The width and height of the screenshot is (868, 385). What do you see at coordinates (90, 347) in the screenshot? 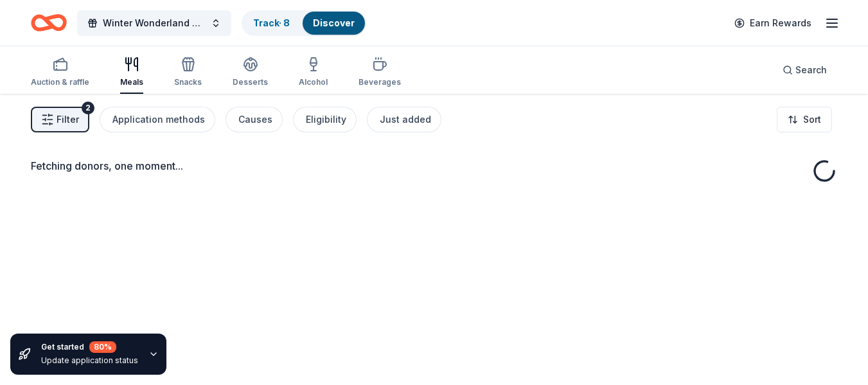
I see `div: Get started` at bounding box center [90, 347].